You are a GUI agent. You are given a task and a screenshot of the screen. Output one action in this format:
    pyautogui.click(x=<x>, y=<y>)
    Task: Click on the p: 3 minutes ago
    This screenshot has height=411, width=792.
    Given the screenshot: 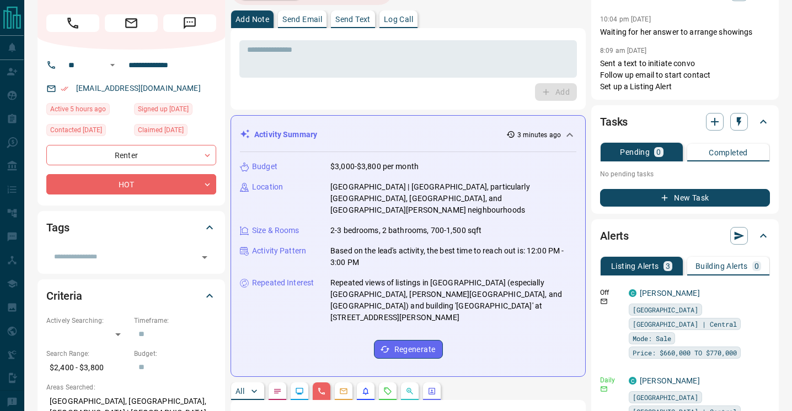 What is the action you would take?
    pyautogui.click(x=539, y=135)
    